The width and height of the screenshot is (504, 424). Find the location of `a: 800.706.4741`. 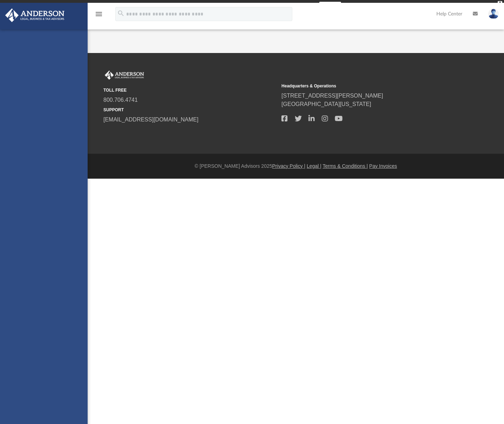

a: 800.706.4741 is located at coordinates (121, 100).